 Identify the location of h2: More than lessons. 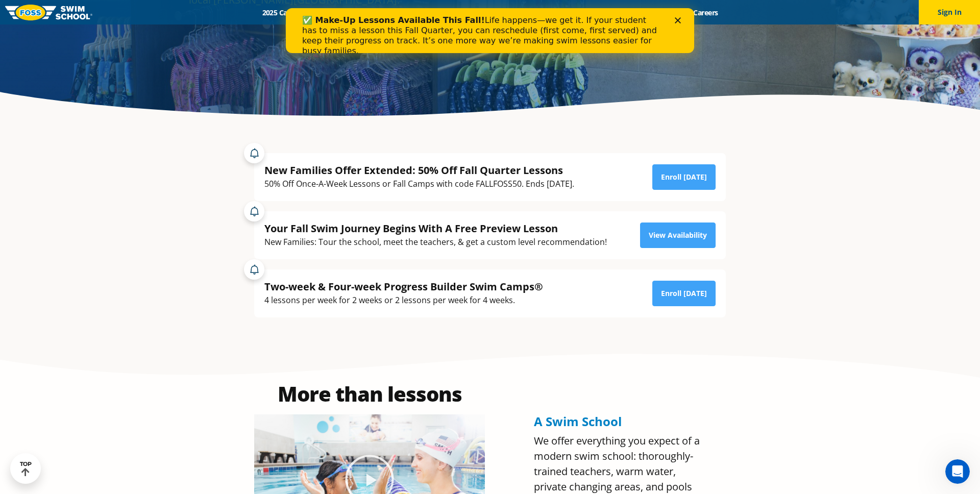
(369, 394).